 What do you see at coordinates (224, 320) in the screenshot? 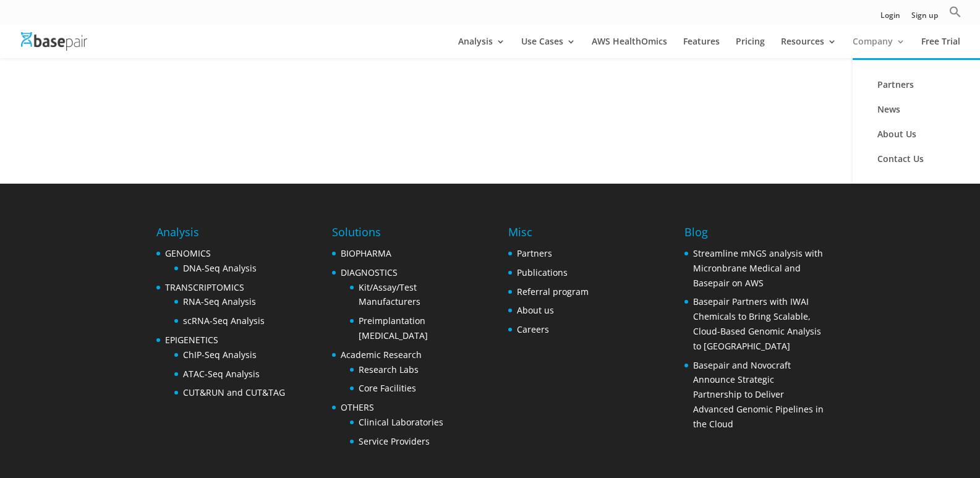
I see `a: scRNA-Seq Analysis` at bounding box center [224, 320].